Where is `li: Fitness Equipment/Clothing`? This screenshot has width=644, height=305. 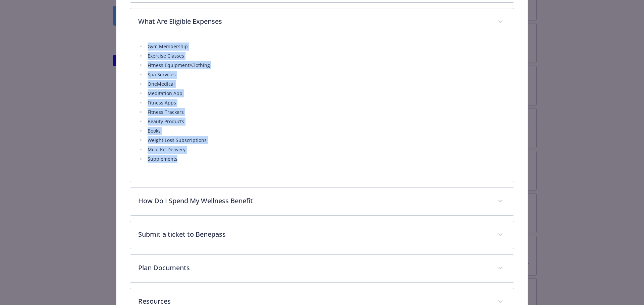
li: Fitness Equipment/Clothing is located at coordinates (325, 65).